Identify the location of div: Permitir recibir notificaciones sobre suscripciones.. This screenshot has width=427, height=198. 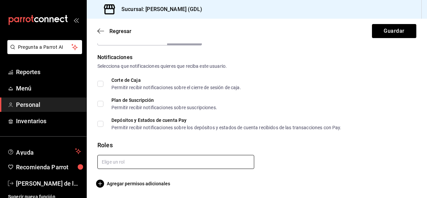
(164, 107).